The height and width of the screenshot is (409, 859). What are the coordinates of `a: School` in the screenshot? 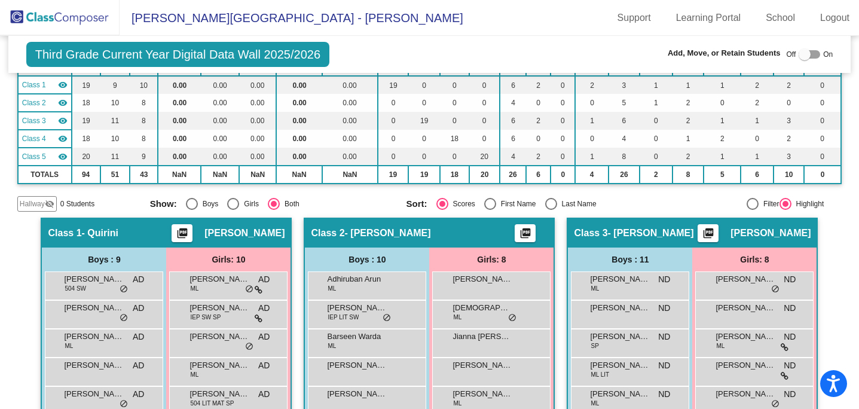 It's located at (780, 18).